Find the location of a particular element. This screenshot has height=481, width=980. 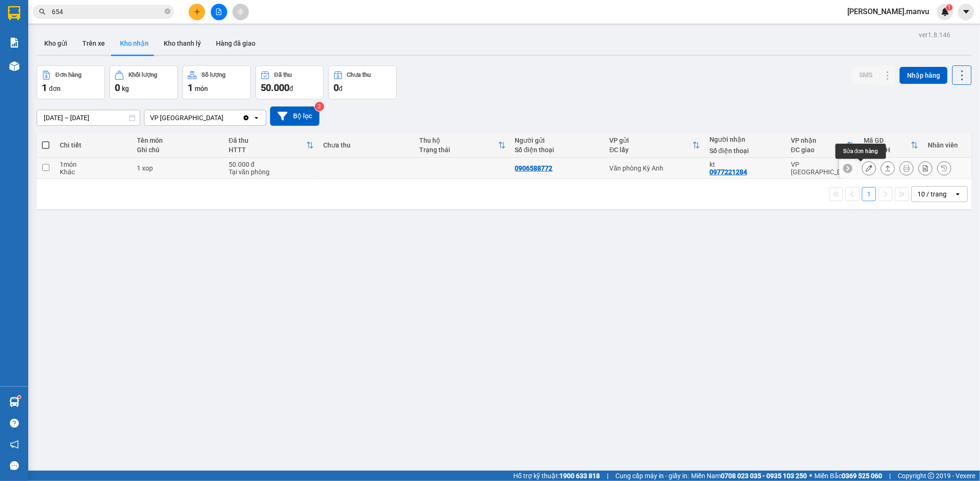

button: aim is located at coordinates (241, 12).